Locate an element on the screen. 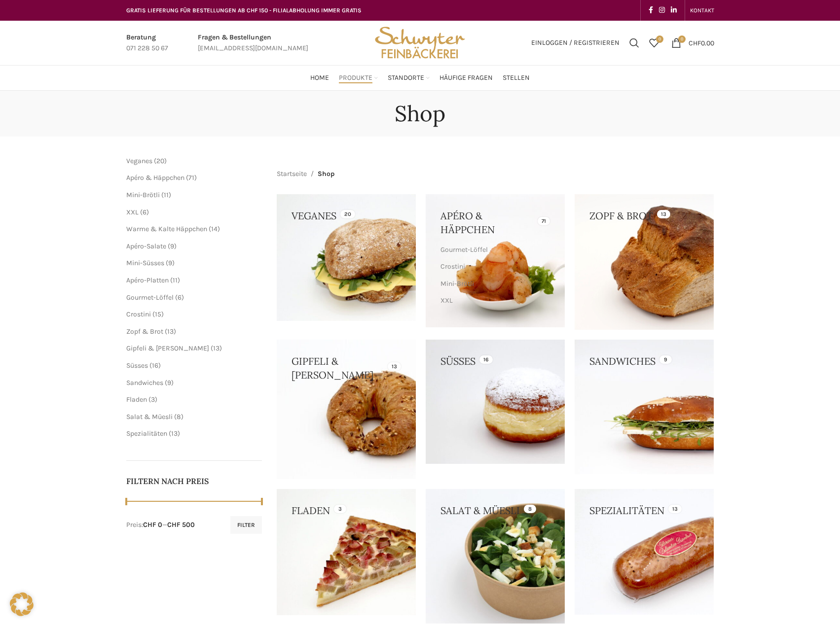 This screenshot has height=626, width=840. span: Stellen is located at coordinates (516, 78).